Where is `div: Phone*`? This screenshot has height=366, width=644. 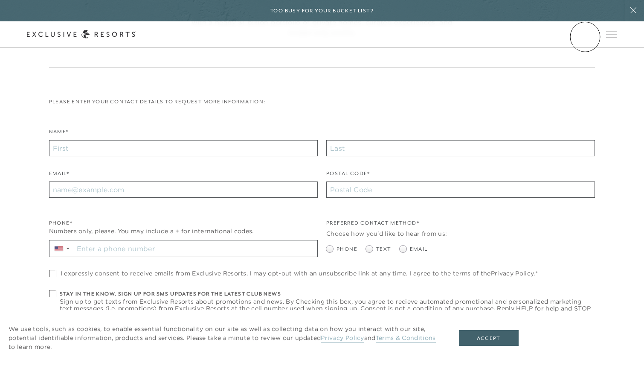
div: Phone* is located at coordinates (184, 223).